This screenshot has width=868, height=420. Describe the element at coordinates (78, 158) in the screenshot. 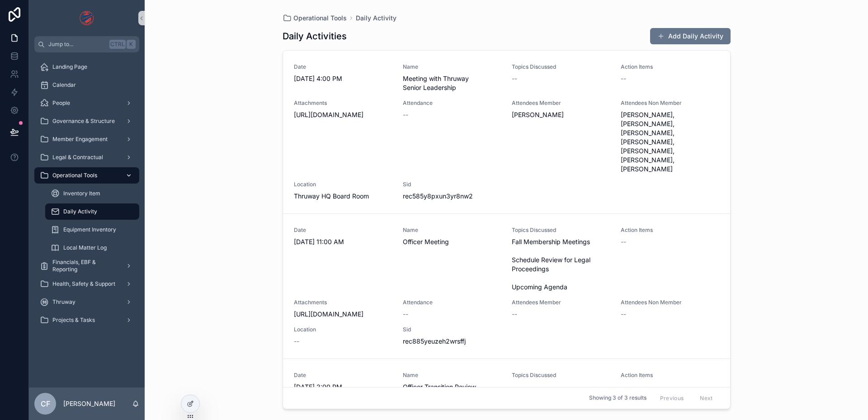

I see `span: Legal & Contractual` at that location.